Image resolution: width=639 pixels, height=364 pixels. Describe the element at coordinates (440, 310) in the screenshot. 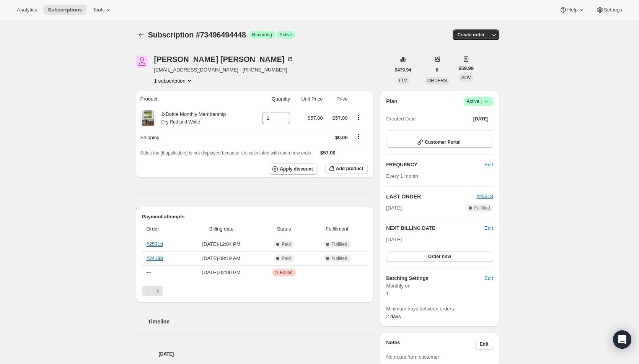

I see `span: Minimum days between orders` at that location.